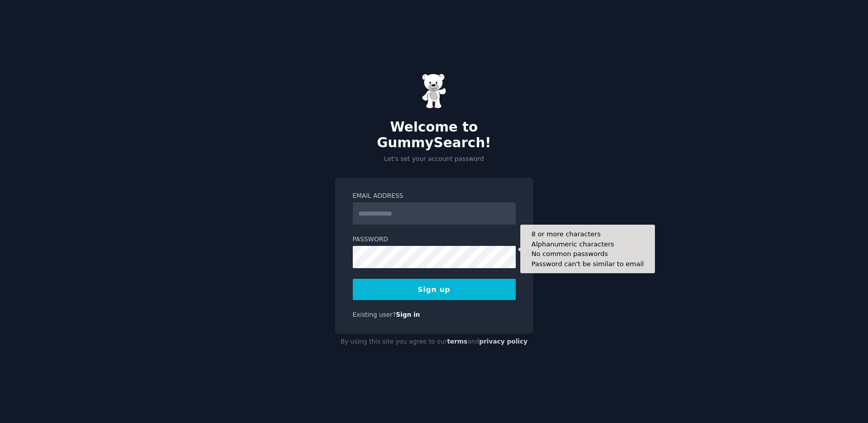  I want to click on a: privacy policy, so click(504, 342).